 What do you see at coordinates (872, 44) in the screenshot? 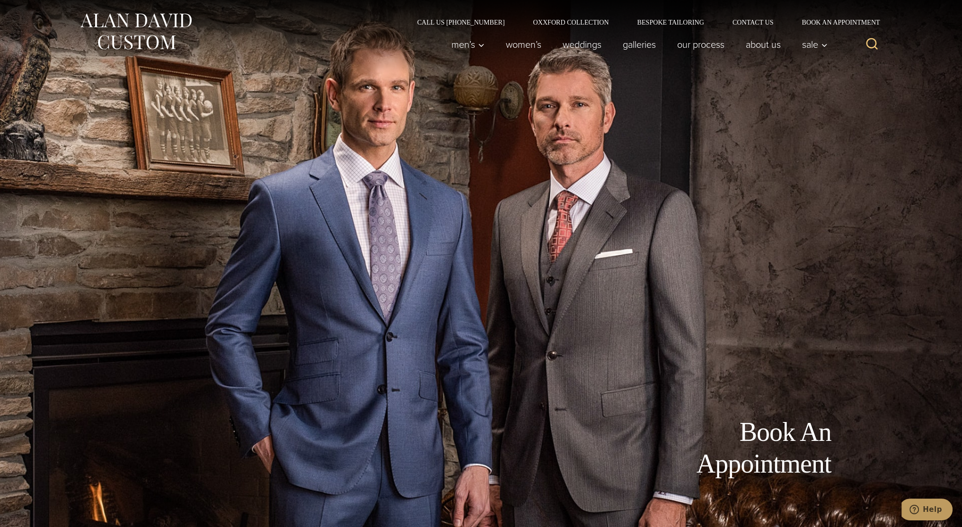
I see `button: View Search Form` at bounding box center [872, 44].